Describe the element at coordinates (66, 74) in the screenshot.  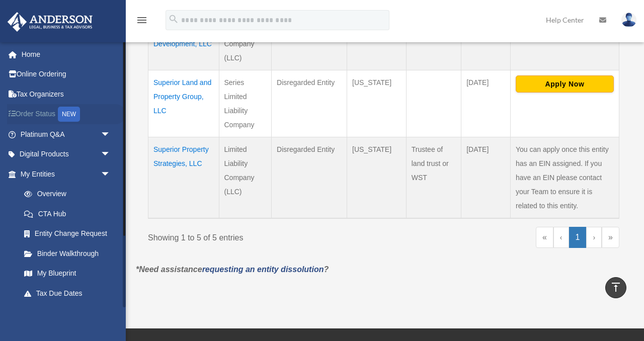
I see `a: Online Ordering` at that location.